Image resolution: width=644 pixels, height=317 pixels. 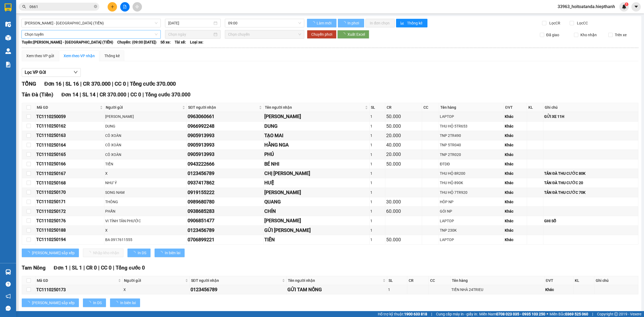 I want to click on td: 0123456789, so click(x=238, y=290).